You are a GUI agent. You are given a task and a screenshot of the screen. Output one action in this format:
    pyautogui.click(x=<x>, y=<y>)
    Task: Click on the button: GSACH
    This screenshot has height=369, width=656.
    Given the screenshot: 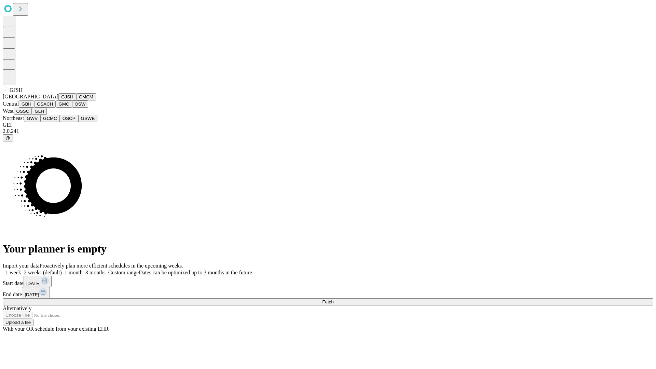 What is the action you would take?
    pyautogui.click(x=45, y=104)
    